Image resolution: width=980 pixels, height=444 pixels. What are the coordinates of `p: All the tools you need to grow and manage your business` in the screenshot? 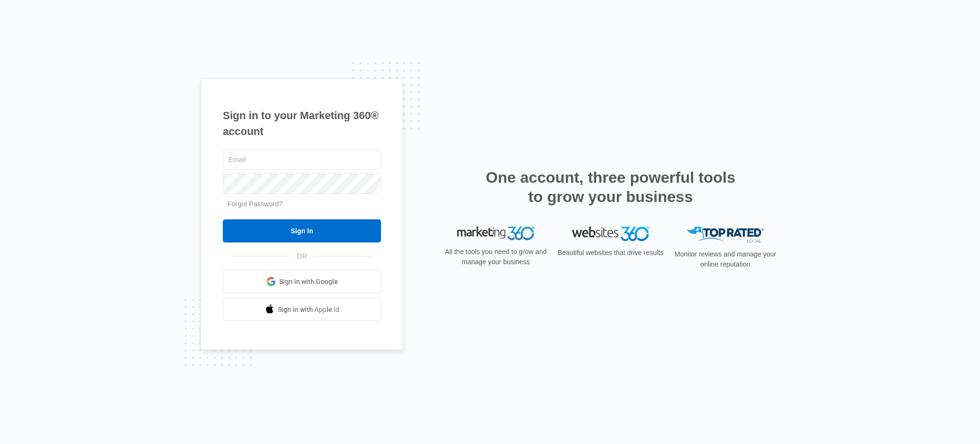 It's located at (496, 257).